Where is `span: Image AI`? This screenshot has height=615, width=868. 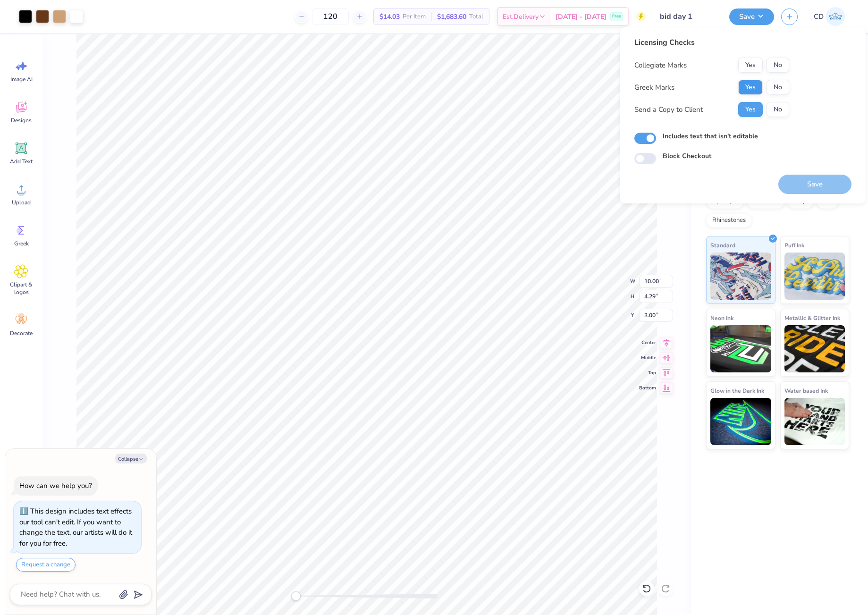
span: Image AI is located at coordinates (21, 79).